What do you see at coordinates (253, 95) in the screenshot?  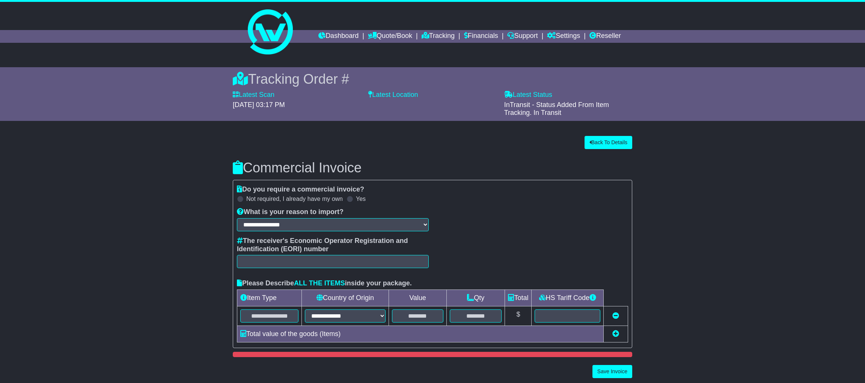 I see `label: Latest Scan` at bounding box center [253, 95].